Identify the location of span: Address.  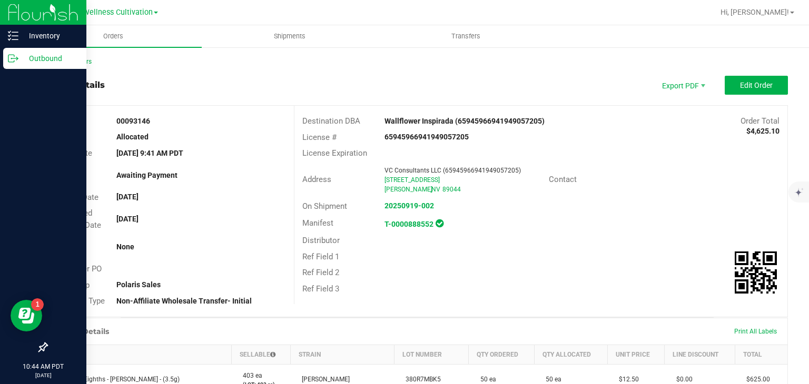
(317, 180).